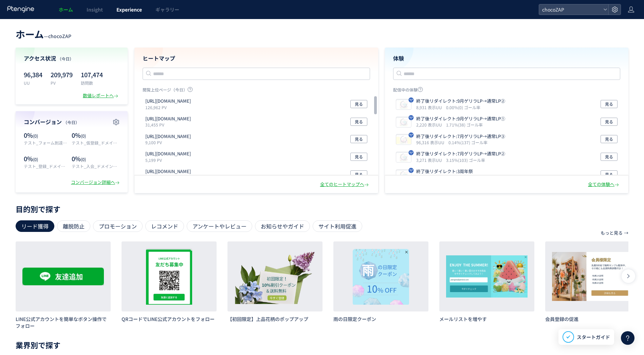 The height and width of the screenshot is (355, 644). Describe the element at coordinates (168, 153) in the screenshot. I see `p: https://chocozap.jp/webview/news/detail` at that location.